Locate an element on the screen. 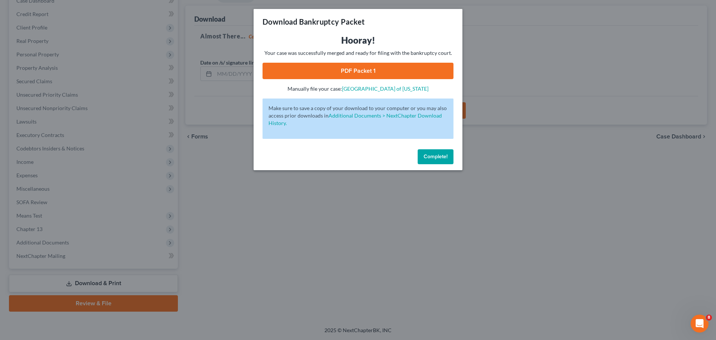 The image size is (716, 340). h3: Download Bankruptcy Packet is located at coordinates (314, 22).